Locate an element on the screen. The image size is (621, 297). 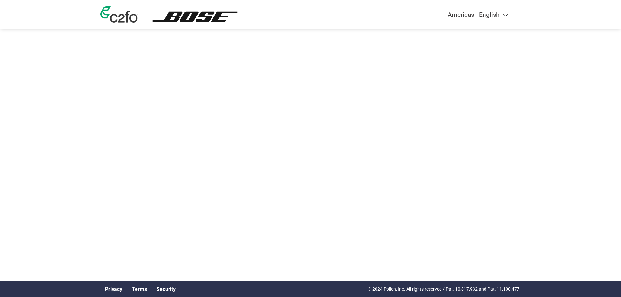
img: Bose is located at coordinates (195, 16).